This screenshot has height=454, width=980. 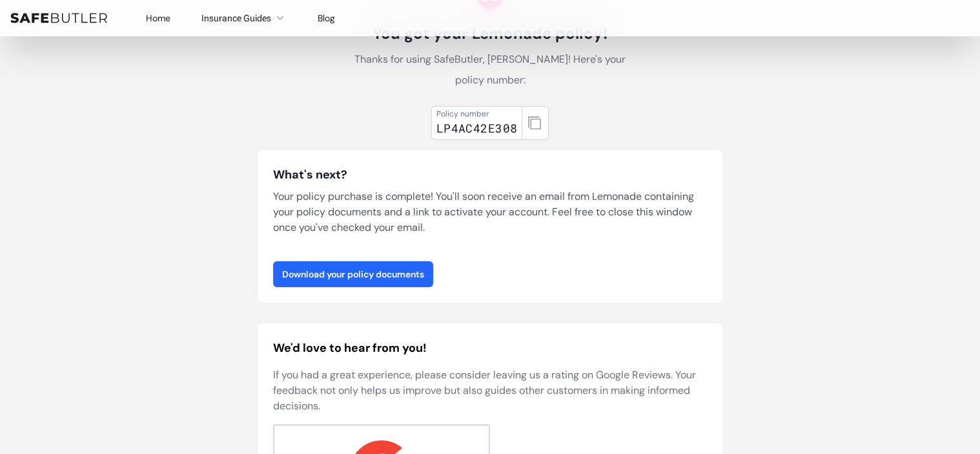 What do you see at coordinates (158, 18) in the screenshot?
I see `a: Home` at bounding box center [158, 18].